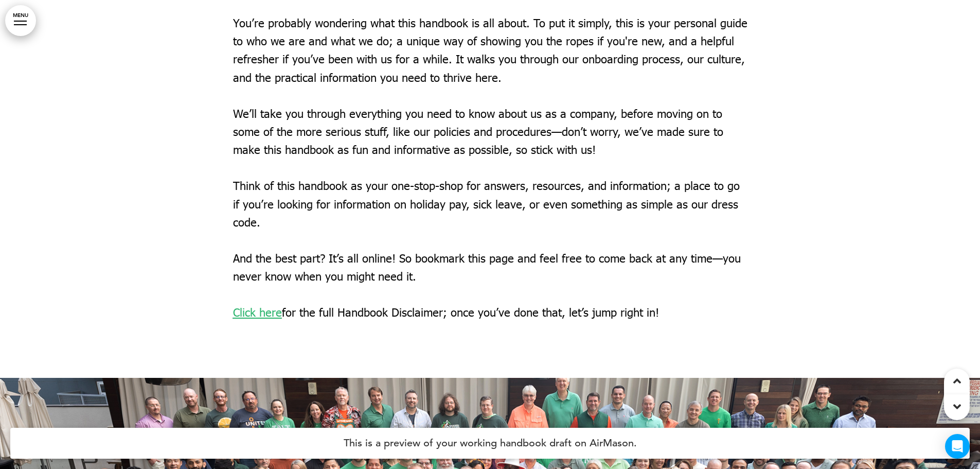 The width and height of the screenshot is (980, 469). What do you see at coordinates (957, 446) in the screenshot?
I see `div: Open Intercom Messenger` at bounding box center [957, 446].